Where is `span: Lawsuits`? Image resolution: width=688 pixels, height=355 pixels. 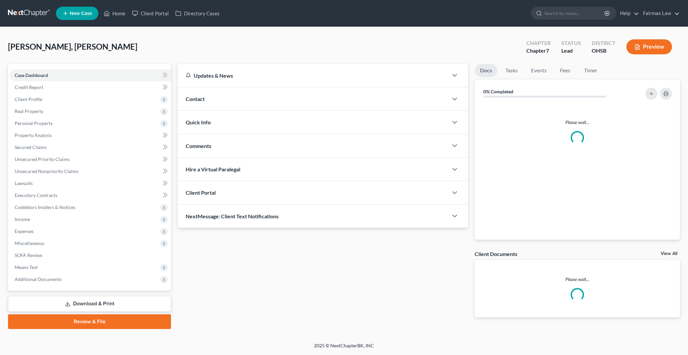 span: Lawsuits is located at coordinates (24, 183).